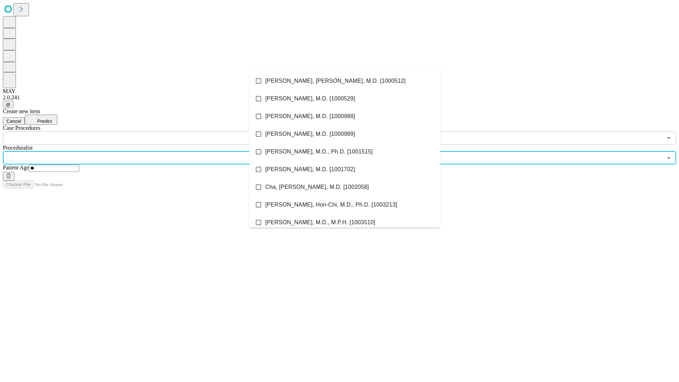  Describe the element at coordinates (14, 121) in the screenshot. I see `span: Cancel` at that location.